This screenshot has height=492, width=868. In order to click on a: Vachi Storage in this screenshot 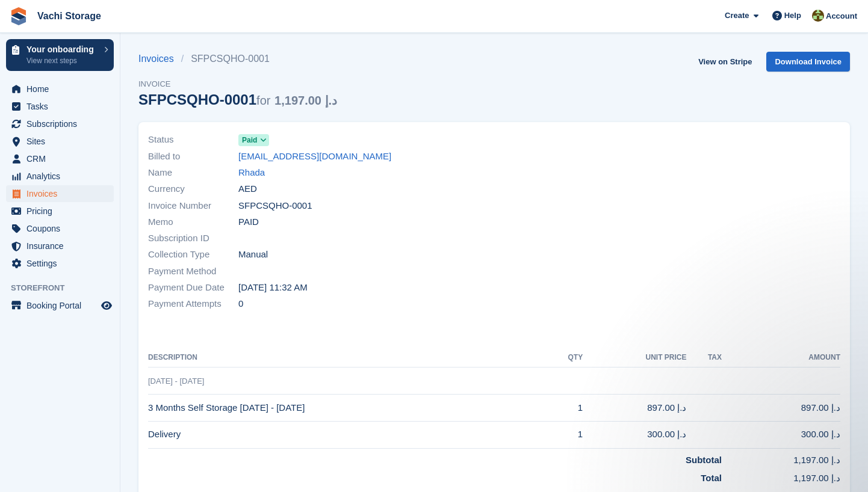, I will do `click(69, 16)`.